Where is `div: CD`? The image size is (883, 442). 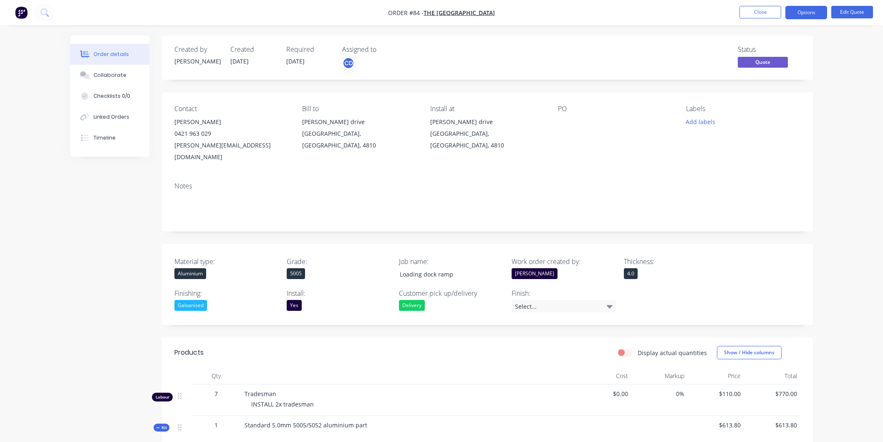
div: CD is located at coordinates (349, 63).